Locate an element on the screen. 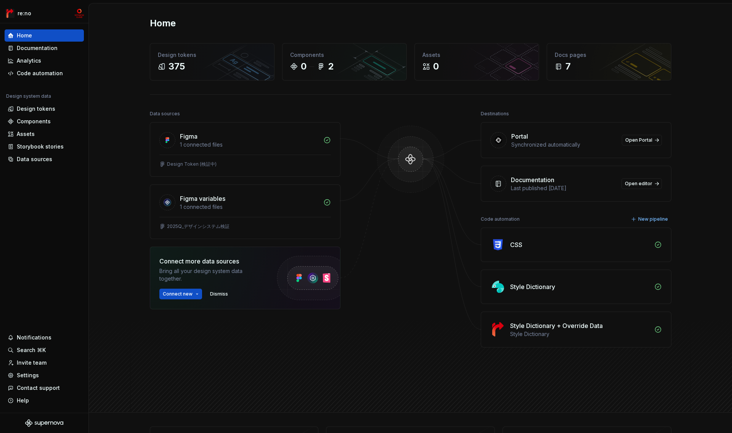 Image resolution: width=732 pixels, height=433 pixels. div: Analytics is located at coordinates (29, 61).